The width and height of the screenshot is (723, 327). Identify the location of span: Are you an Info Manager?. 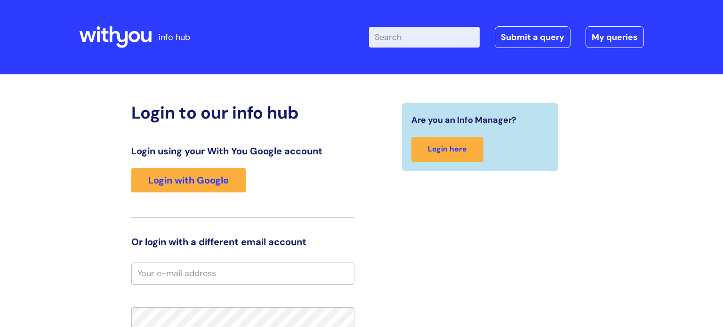
(464, 120).